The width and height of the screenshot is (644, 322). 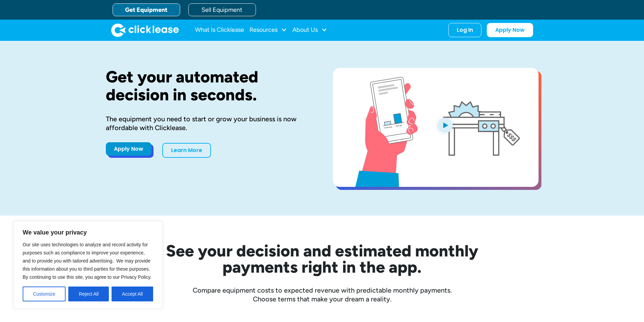 I want to click on button: Customize, so click(x=44, y=295).